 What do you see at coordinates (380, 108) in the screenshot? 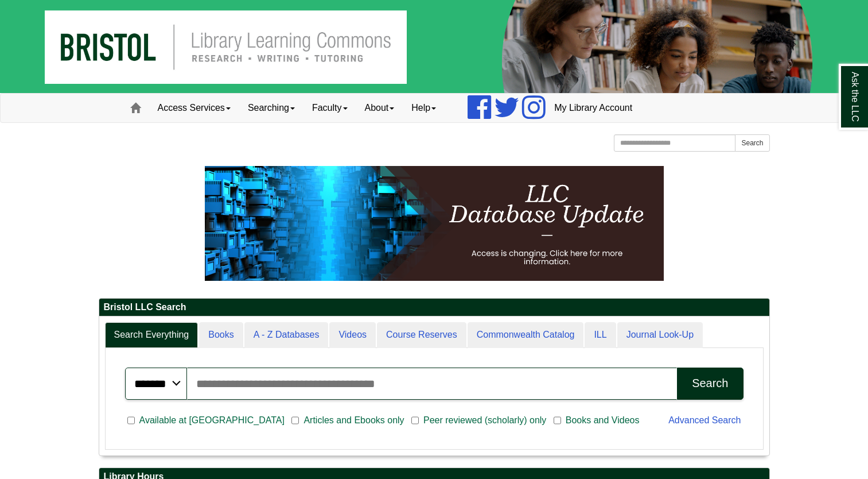
I see `a: About` at bounding box center [380, 108].